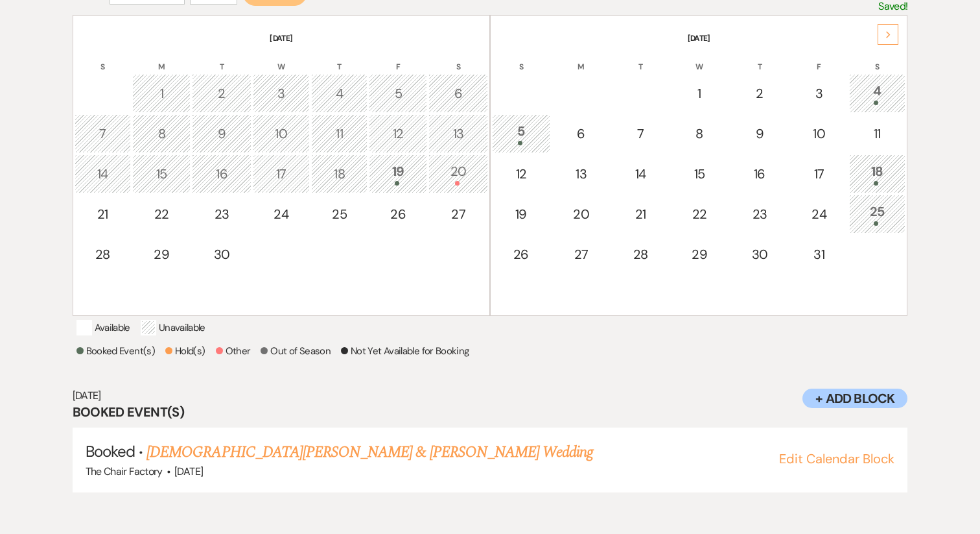  Describe the element at coordinates (110, 451) in the screenshot. I see `span: Booked` at that location.